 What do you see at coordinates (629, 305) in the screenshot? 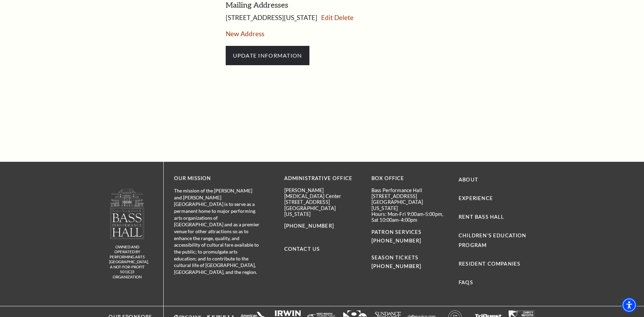
I see `div: Accessibility Menu` at bounding box center [629, 305].